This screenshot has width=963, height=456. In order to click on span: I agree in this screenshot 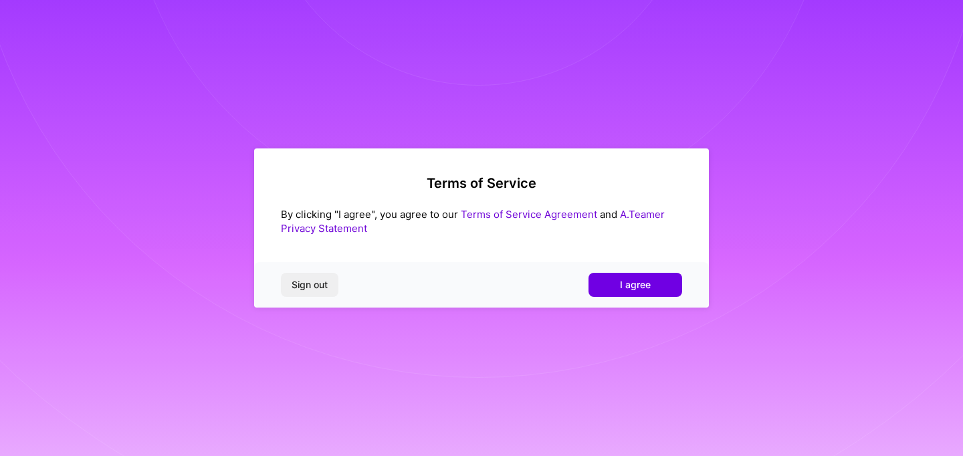, I will do `click(635, 285)`.